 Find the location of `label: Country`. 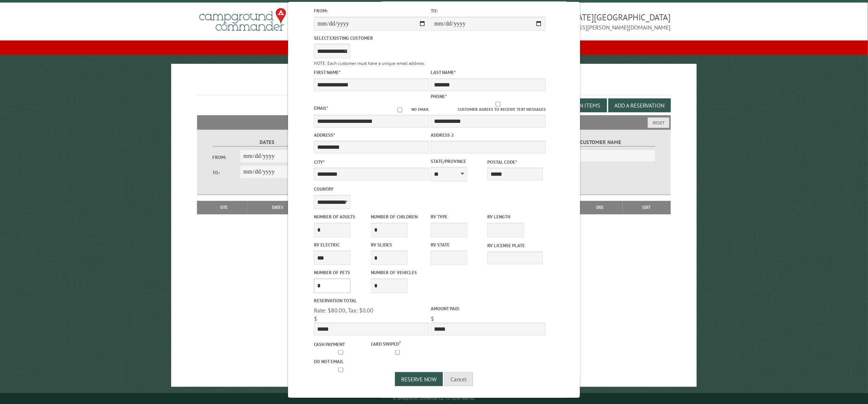

label: Country is located at coordinates (372, 189).